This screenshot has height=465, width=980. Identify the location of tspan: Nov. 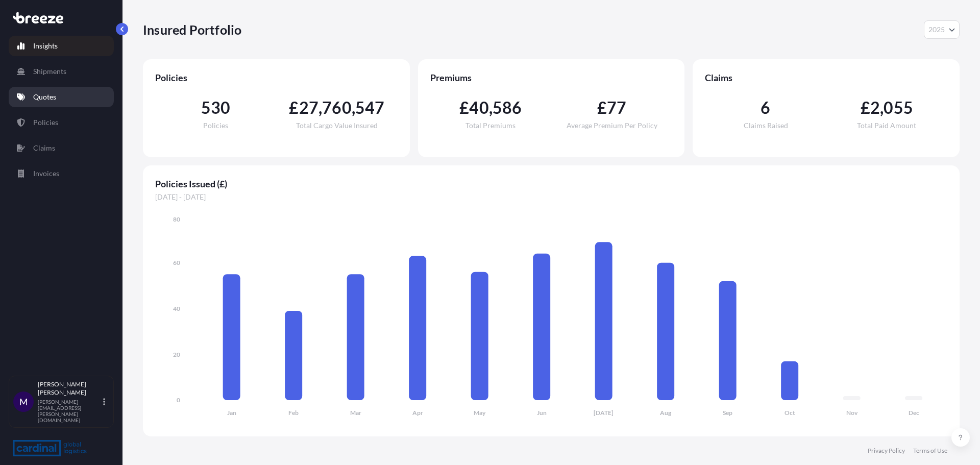
(851, 413).